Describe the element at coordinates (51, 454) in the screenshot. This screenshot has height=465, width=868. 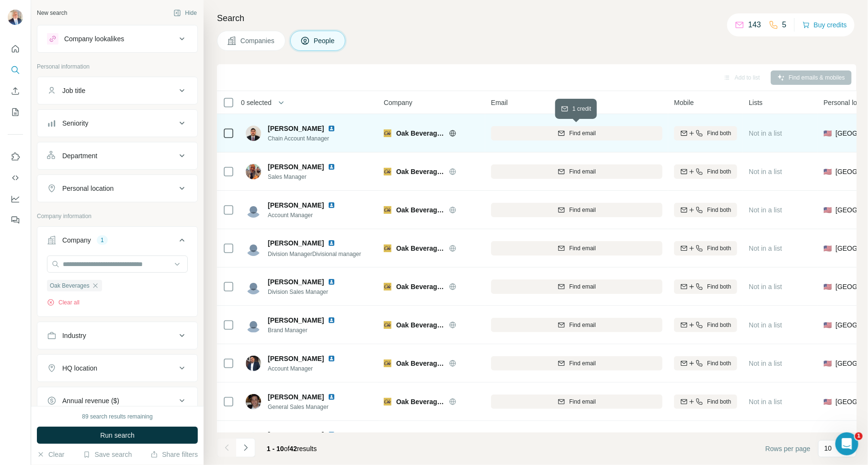
I see `button: Clear` at that location.